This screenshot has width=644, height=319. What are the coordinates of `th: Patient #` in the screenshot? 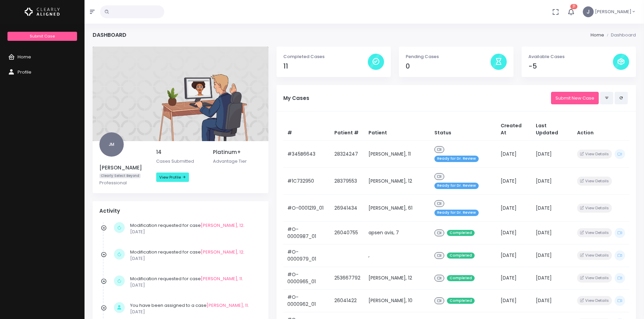 It's located at (347, 129).